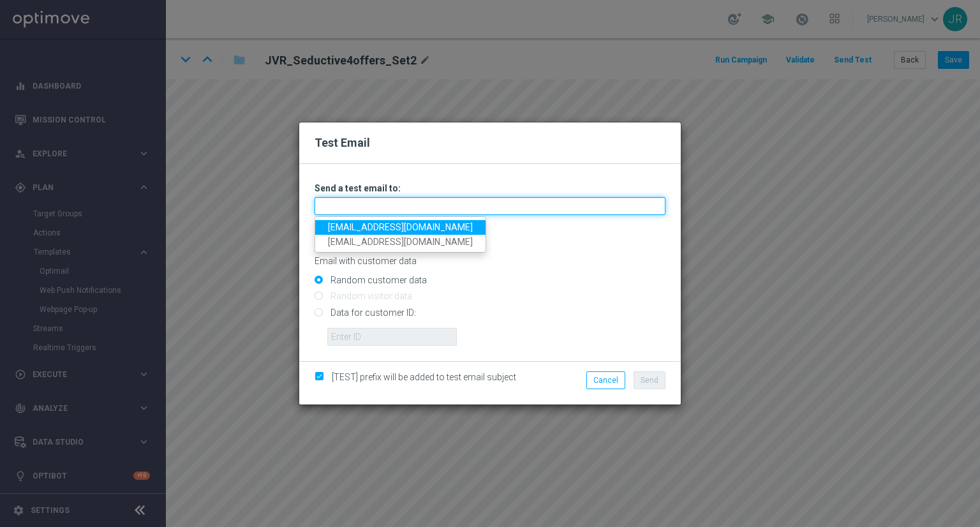  What do you see at coordinates (490, 143) in the screenshot?
I see `h2: Test Email` at bounding box center [490, 143].